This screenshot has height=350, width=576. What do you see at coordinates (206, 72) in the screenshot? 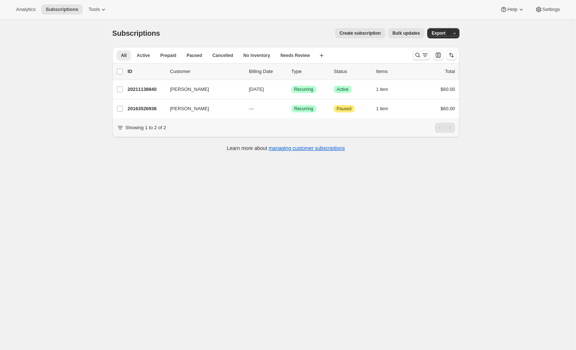
I see `p: Customer` at bounding box center [206, 72].